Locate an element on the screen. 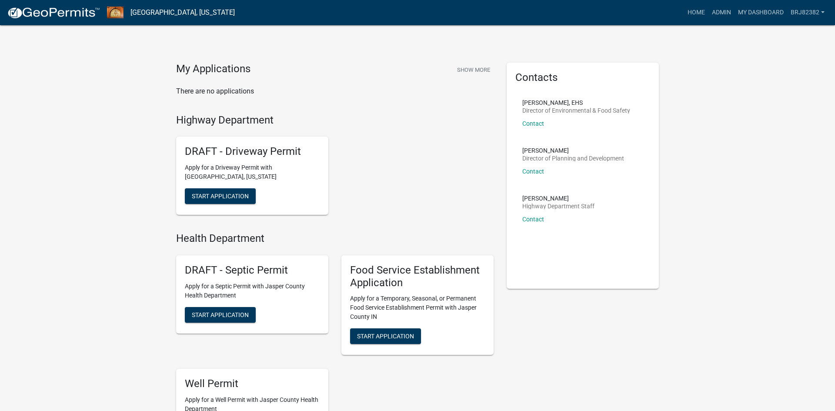  button: Show More is located at coordinates (474, 70).